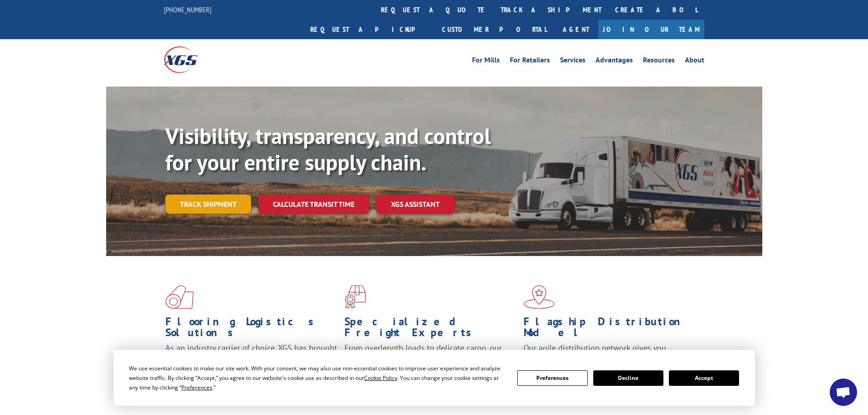 This screenshot has height=415, width=868. I want to click on a: Customer Portal, so click(495, 29).